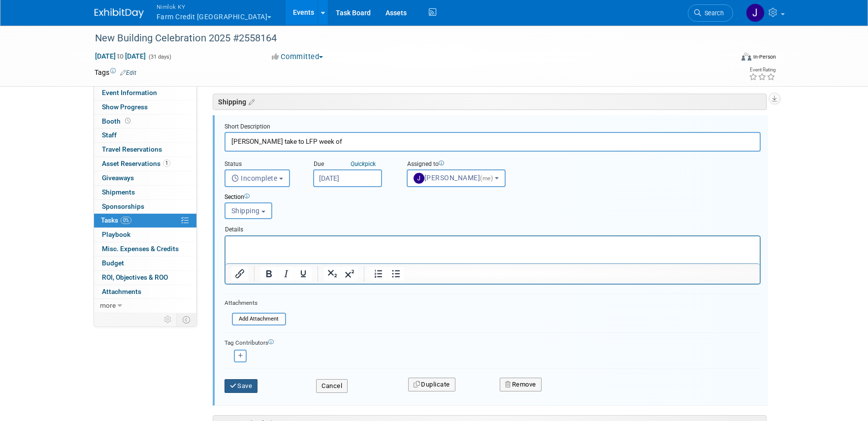 This screenshot has height=421, width=868. Describe the element at coordinates (246, 210) in the screenshot. I see `span: Shipping` at that location.